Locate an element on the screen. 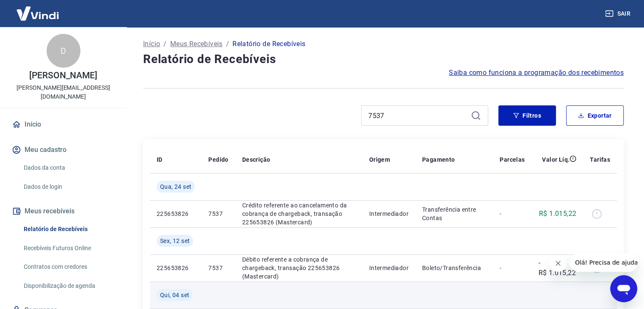 The width and height of the screenshot is (644, 309). p: R$ 1.015,22 is located at coordinates (557, 214).